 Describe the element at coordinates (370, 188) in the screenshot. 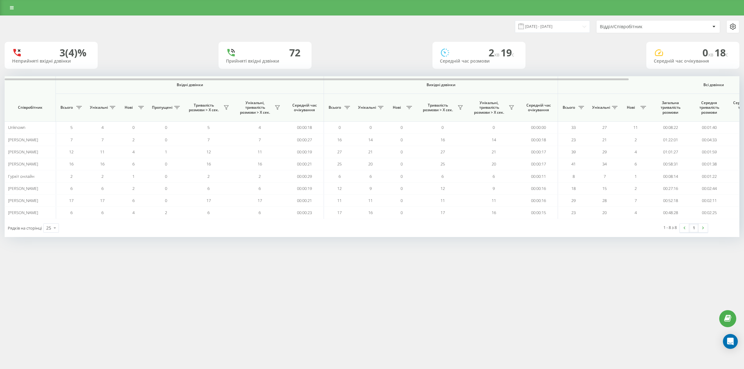

I see `span: 9` at that location.